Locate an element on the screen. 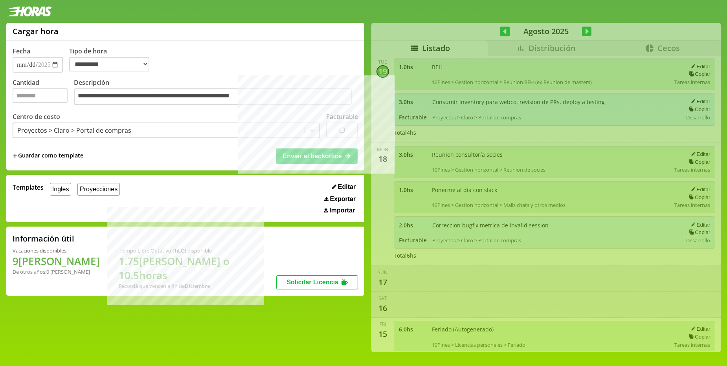 Image resolution: width=727 pixels, height=366 pixels. h2: Información útil is located at coordinates (43, 238).